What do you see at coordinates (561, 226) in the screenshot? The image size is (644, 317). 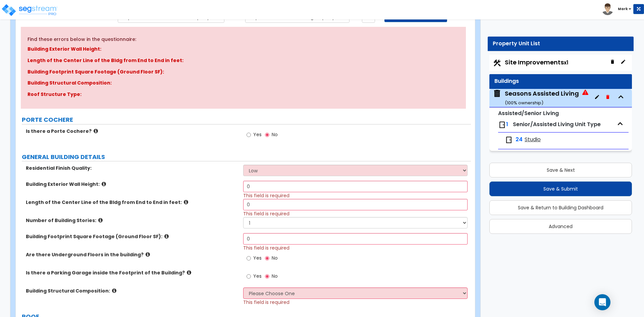 I see `button: Advanced` at bounding box center [561, 226].